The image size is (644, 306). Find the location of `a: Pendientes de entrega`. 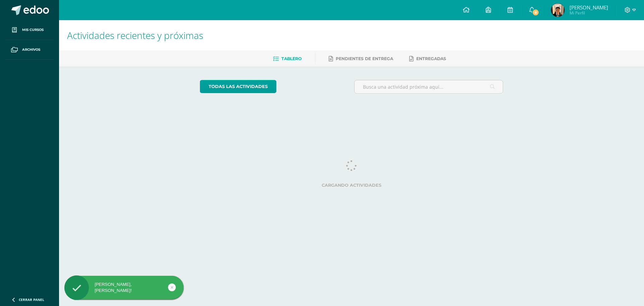

a: Pendientes de entrega is located at coordinates (361, 59).